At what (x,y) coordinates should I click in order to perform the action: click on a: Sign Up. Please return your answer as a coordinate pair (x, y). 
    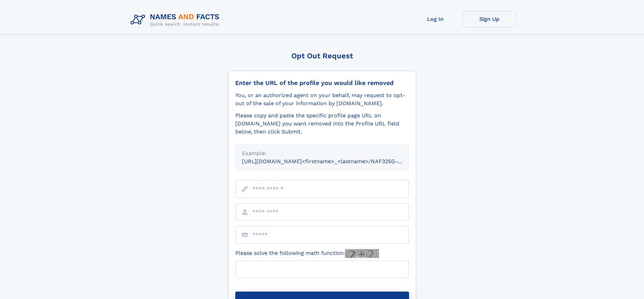
    Looking at the image, I should click on (489, 19).